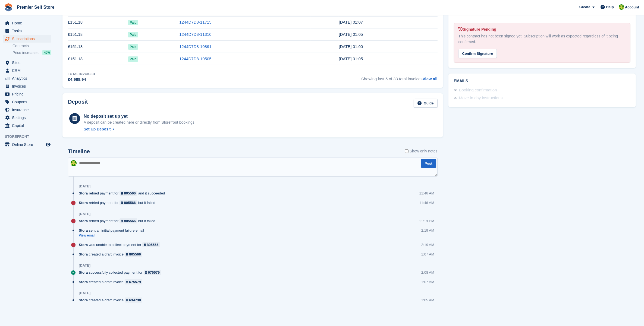  I want to click on div: 11:19 PM, so click(427, 221).